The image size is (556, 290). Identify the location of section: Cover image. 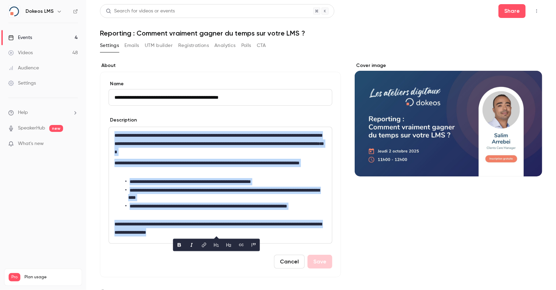
(449, 119).